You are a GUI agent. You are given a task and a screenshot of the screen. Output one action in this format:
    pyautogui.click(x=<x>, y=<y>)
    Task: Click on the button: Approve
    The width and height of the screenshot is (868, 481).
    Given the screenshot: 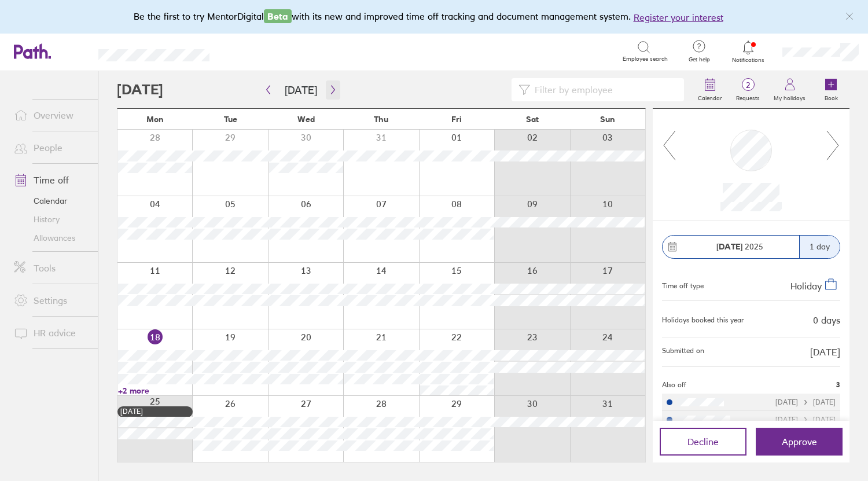 What is the action you would take?
    pyautogui.click(x=799, y=441)
    